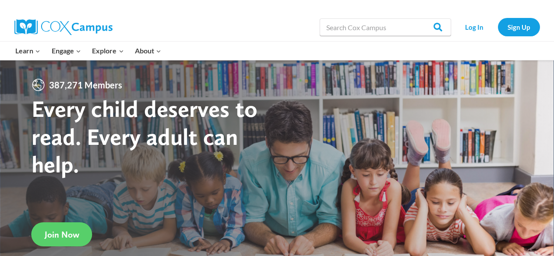 The width and height of the screenshot is (554, 256). I want to click on span: Join Now, so click(62, 235).